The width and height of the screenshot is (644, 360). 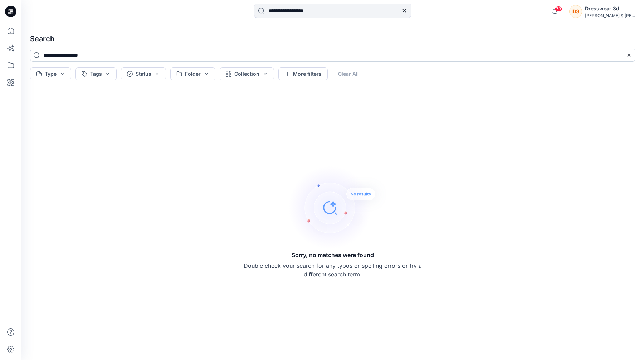 What do you see at coordinates (51, 74) in the screenshot?
I see `button: Type` at bounding box center [51, 74].